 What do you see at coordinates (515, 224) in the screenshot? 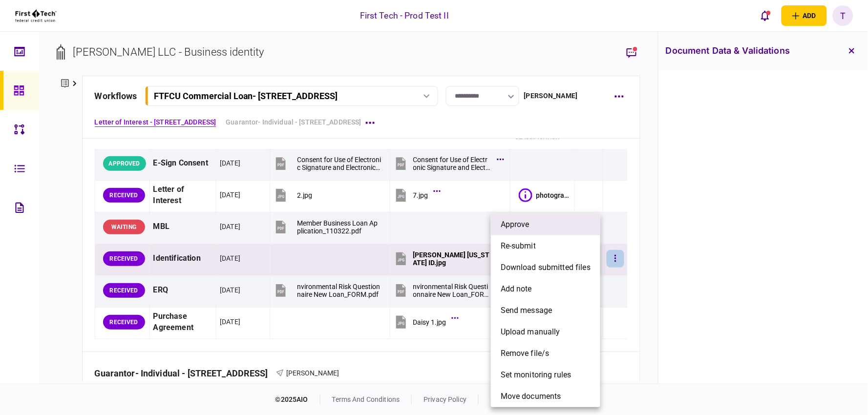
I see `span: approve` at bounding box center [515, 224].